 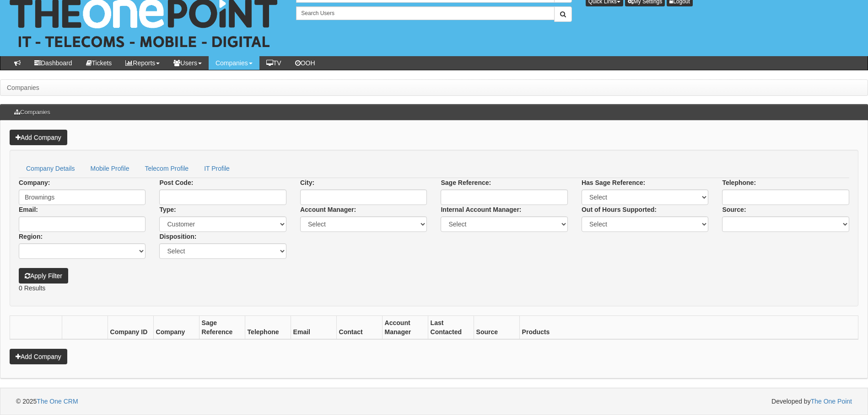 I want to click on th: Products, so click(x=689, y=328).